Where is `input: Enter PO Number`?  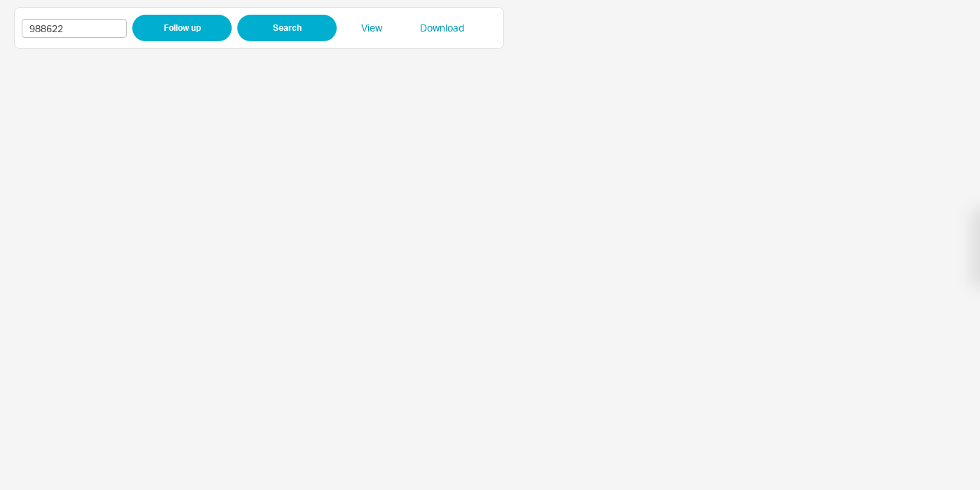 input: Enter PO Number is located at coordinates (74, 28).